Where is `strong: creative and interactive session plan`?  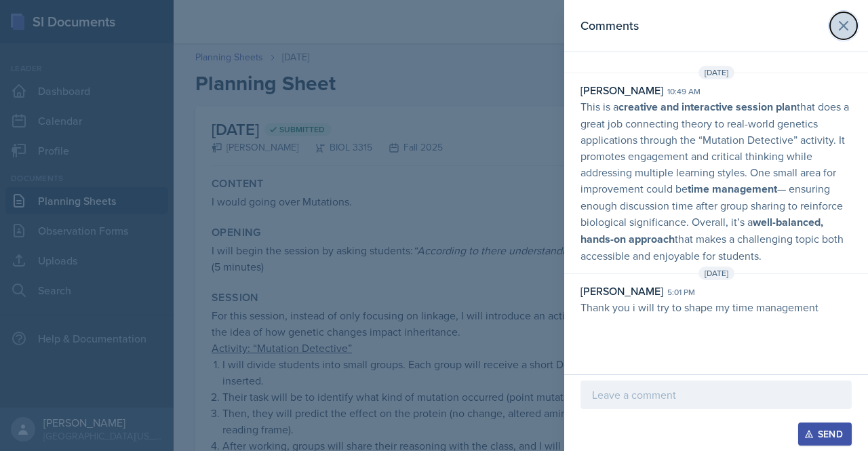 strong: creative and interactive session plan is located at coordinates (708, 106).